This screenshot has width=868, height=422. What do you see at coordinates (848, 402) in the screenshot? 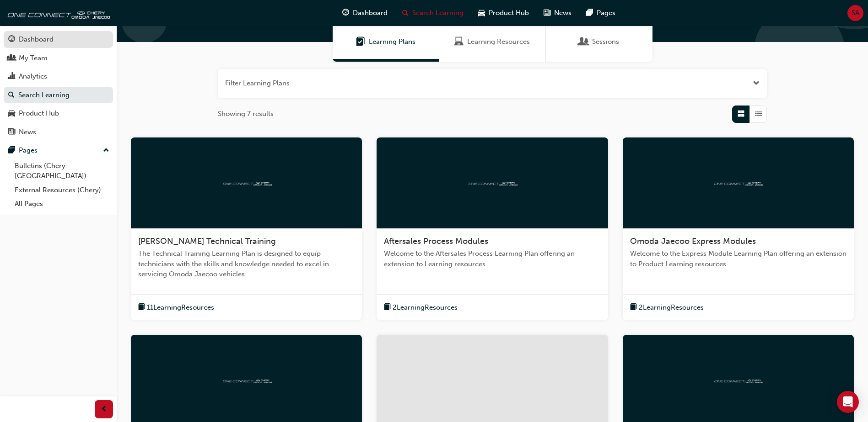
I see `div: Open Intercom Messenger` at bounding box center [848, 402].